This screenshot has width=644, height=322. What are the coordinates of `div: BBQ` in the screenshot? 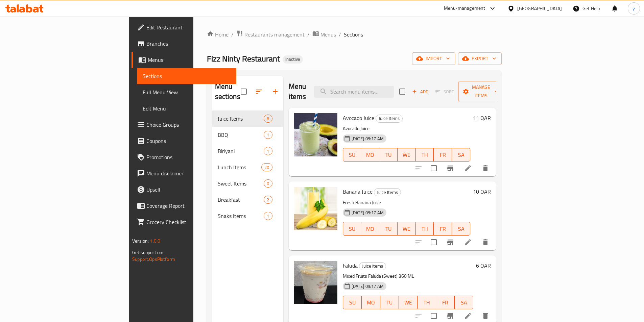 It's located at (241, 135).